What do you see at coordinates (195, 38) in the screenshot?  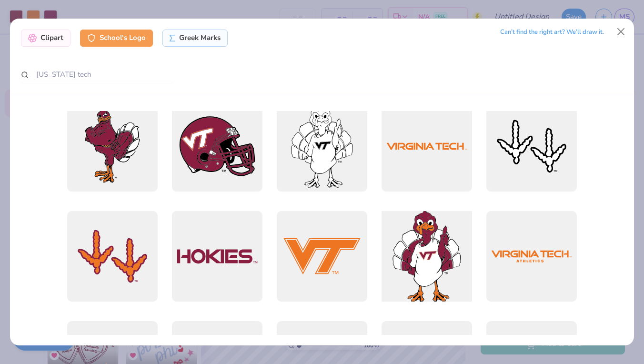 I see `div: Greek Marks` at bounding box center [195, 38].